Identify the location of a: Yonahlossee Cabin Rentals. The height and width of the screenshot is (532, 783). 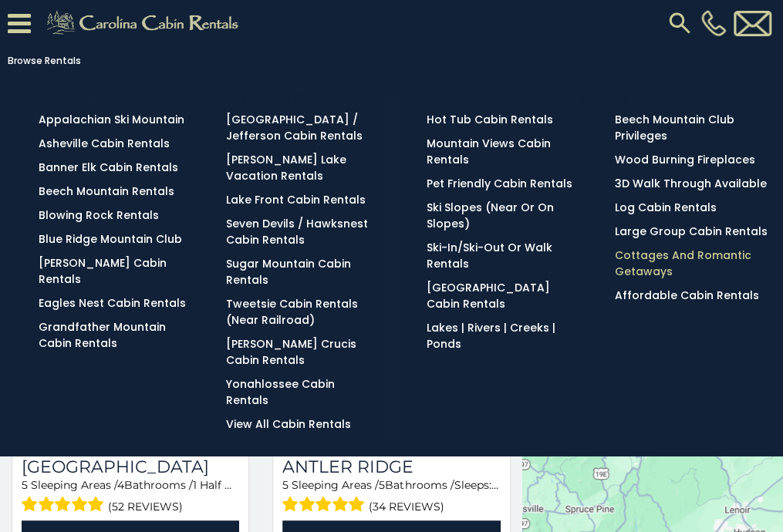
(280, 392).